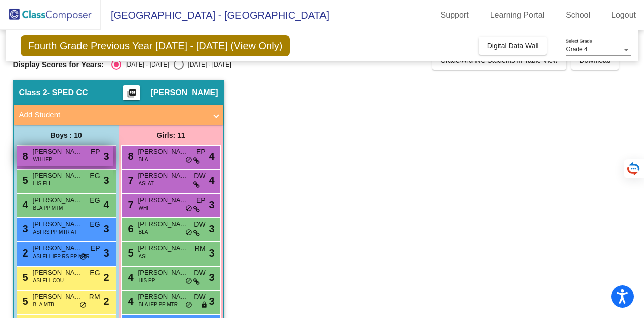 Image resolution: width=644 pixels, height=318 pixels. What do you see at coordinates (147, 280) in the screenshot?
I see `span: HIS PP` at bounding box center [147, 280].